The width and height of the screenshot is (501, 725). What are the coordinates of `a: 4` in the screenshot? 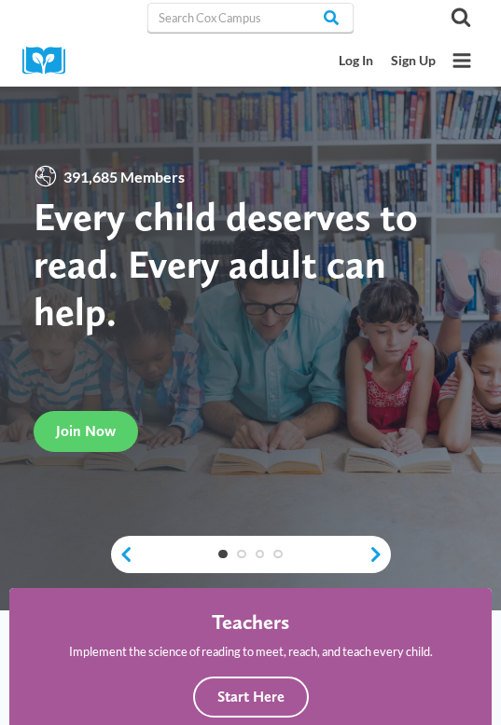 It's located at (278, 555).